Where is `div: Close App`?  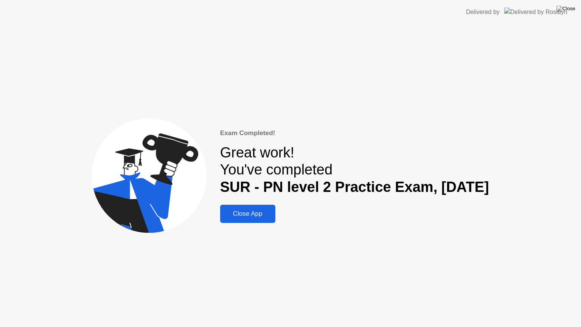
div: Close App is located at coordinates (248, 214).